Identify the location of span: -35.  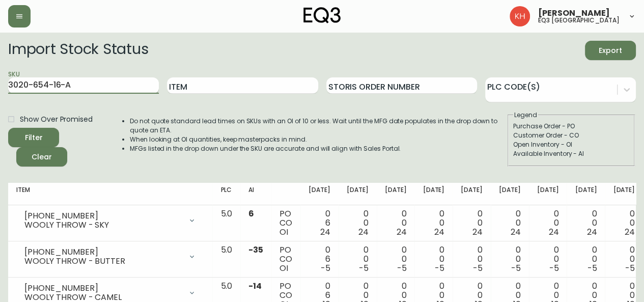
(255, 250).